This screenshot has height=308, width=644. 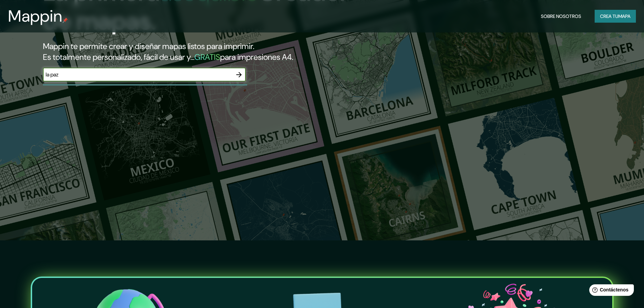 What do you see at coordinates (625, 16) in the screenshot?
I see `font: mapa` at bounding box center [625, 16].